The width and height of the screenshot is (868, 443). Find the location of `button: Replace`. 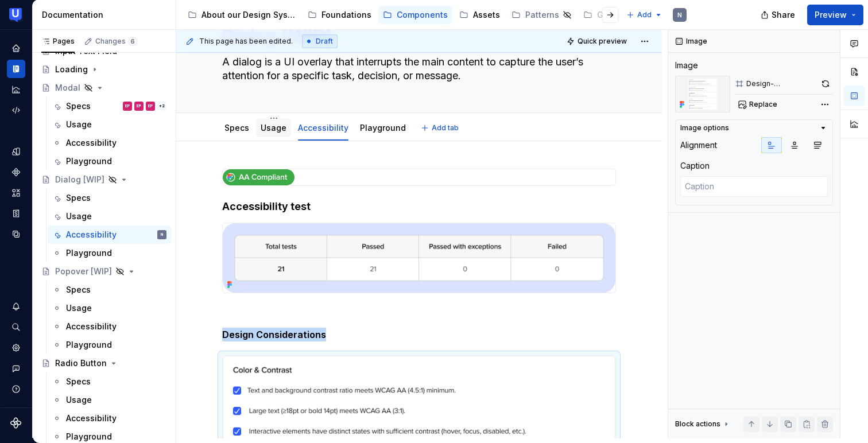

button: Replace is located at coordinates (758, 105).